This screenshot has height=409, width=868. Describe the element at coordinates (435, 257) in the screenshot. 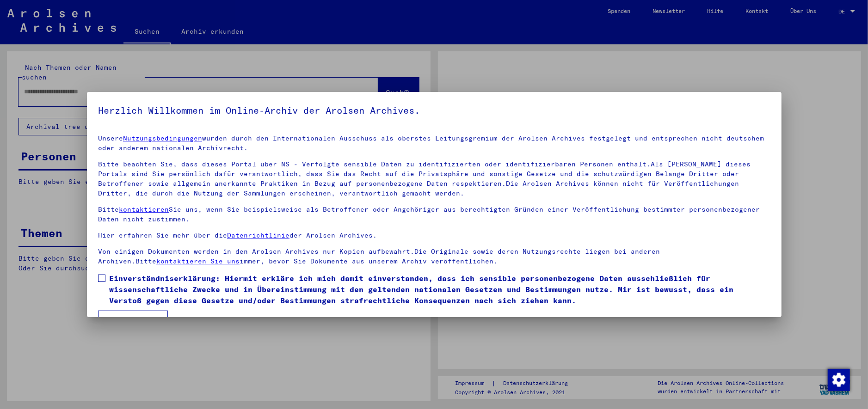

I see `p: Von einigen Dokumenten werden in den Arolsen Archives nur Kopien aufbewahrt.Die Originale sowie d...` at that location.